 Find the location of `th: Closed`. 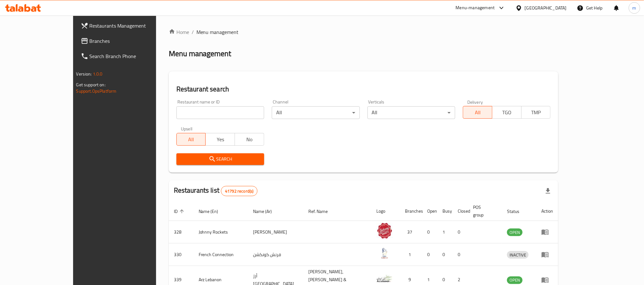

th: Closed is located at coordinates (461, 212).